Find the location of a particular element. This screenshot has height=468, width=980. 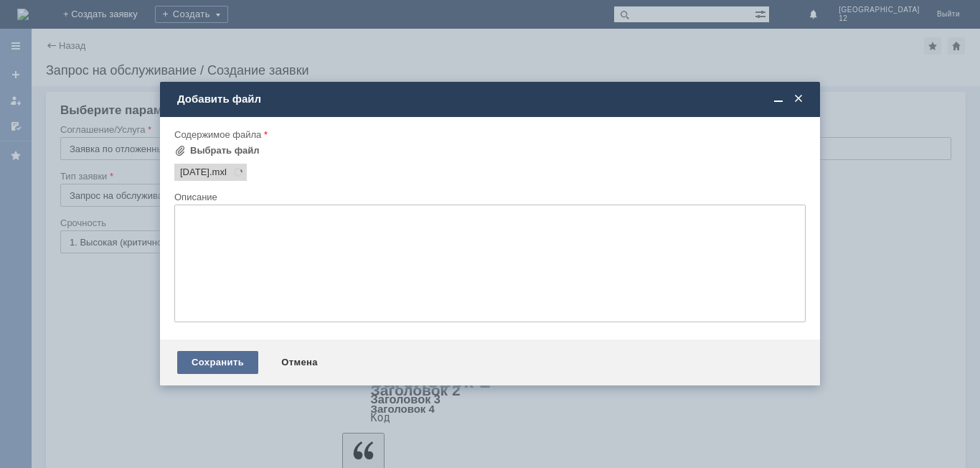

div: Добавить файл is located at coordinates (492, 99).